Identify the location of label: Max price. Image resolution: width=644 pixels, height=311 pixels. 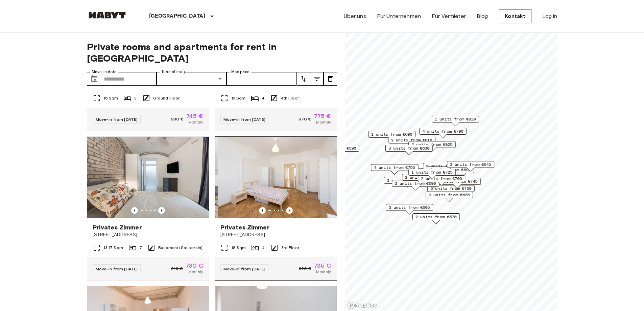
(240, 72).